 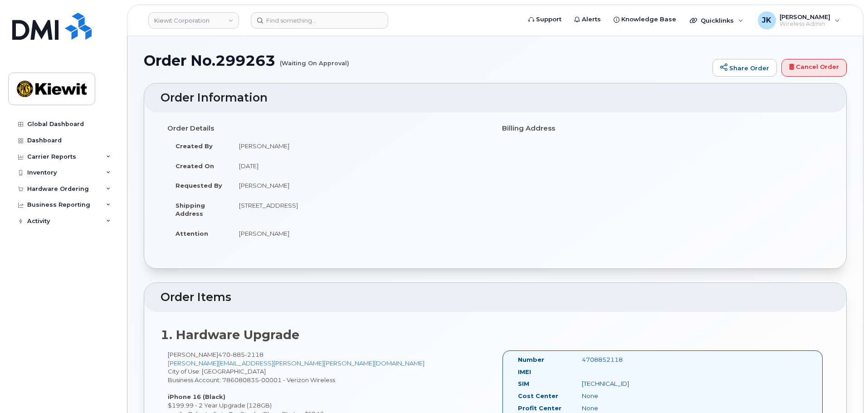 What do you see at coordinates (663, 128) in the screenshot?
I see `h4: Billing Address` at bounding box center [663, 128].